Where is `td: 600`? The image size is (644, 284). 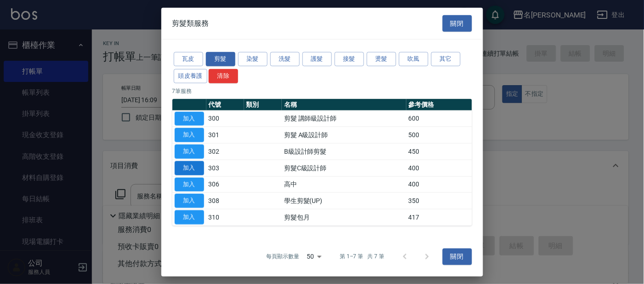 td: 600 is located at coordinates (439, 119).